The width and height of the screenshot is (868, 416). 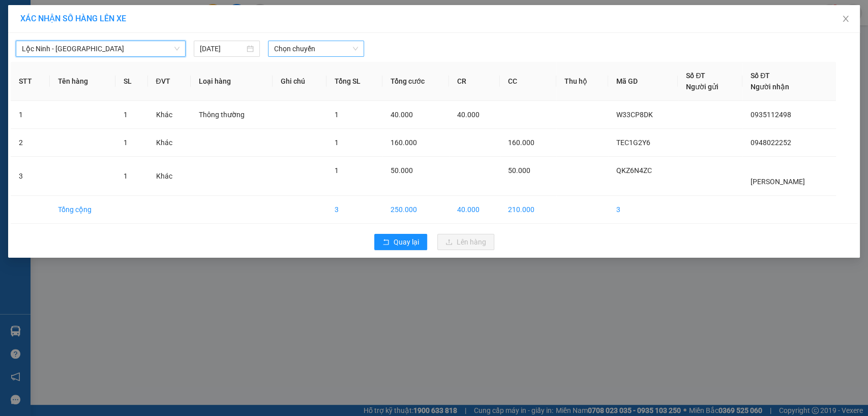 I want to click on td: 40.000, so click(x=474, y=210).